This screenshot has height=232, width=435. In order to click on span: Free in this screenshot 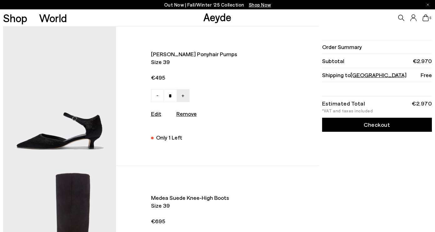, I will do `click(426, 75)`.